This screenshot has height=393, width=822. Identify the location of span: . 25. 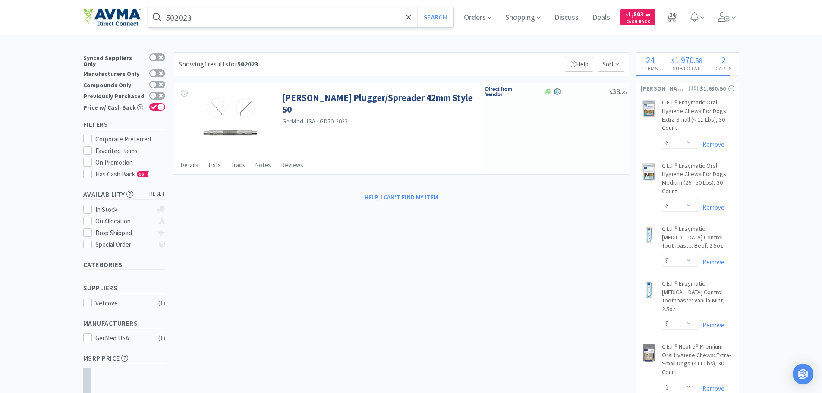
(623, 92).